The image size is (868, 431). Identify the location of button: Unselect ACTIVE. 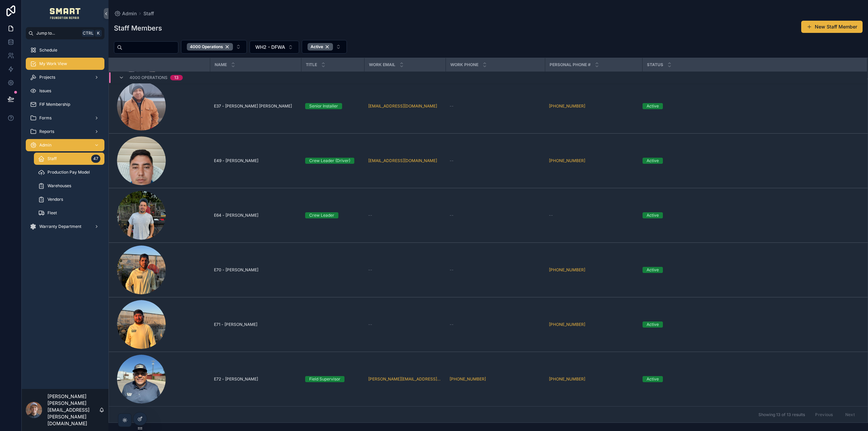
(320, 47).